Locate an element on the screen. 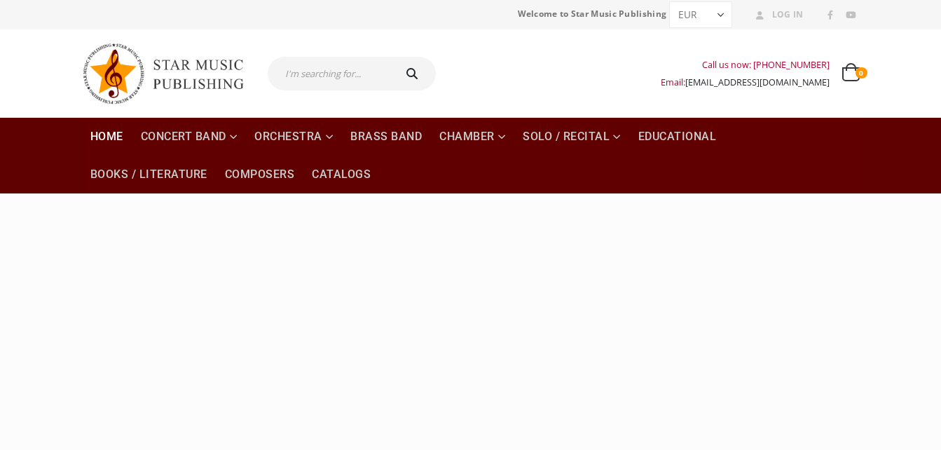  img: Star Music Publishing is located at coordinates (169, 74).